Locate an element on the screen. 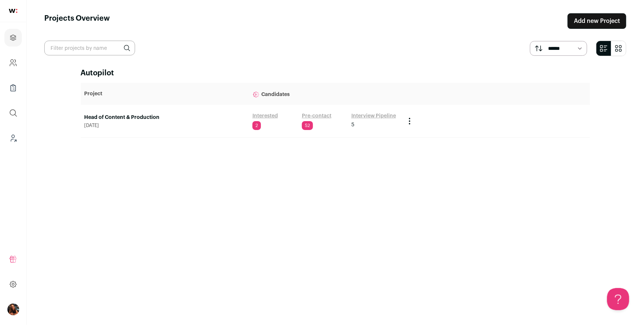 The image size is (644, 325). button: Open dropdown is located at coordinates (13, 309).